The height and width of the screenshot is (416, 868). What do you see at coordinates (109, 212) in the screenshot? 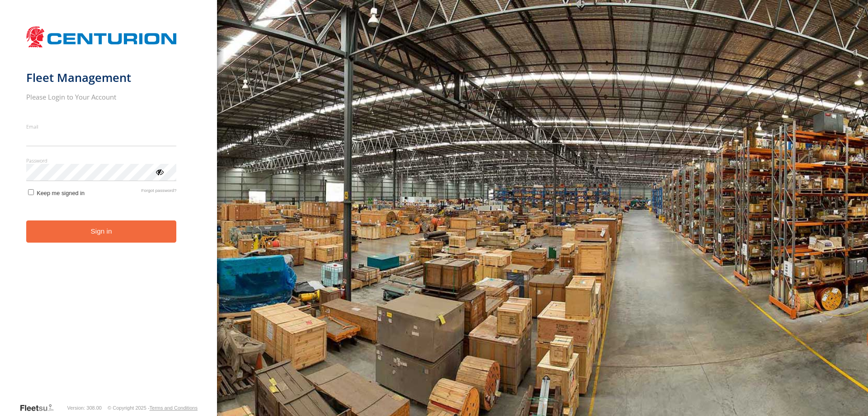
I see `form: main` at bounding box center [109, 212].